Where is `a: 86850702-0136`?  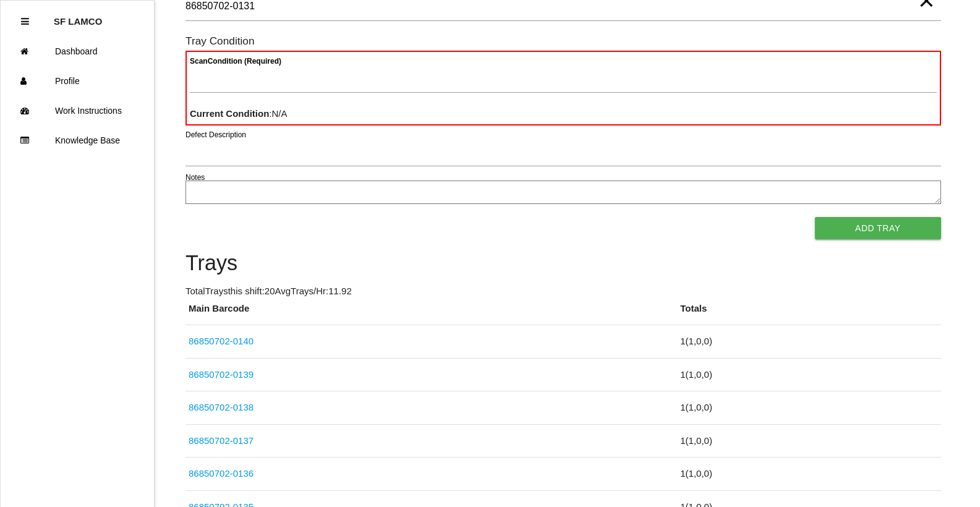 a: 86850702-0136 is located at coordinates (221, 473).